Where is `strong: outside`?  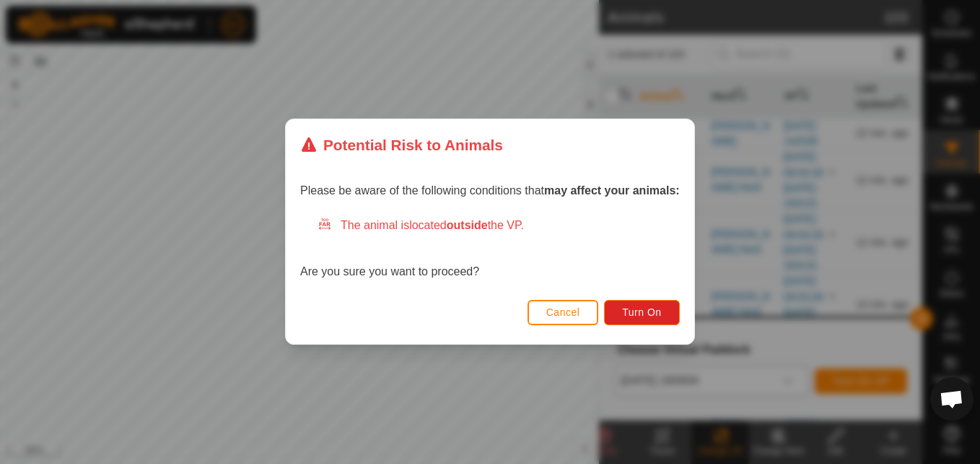 strong: outside is located at coordinates (467, 225).